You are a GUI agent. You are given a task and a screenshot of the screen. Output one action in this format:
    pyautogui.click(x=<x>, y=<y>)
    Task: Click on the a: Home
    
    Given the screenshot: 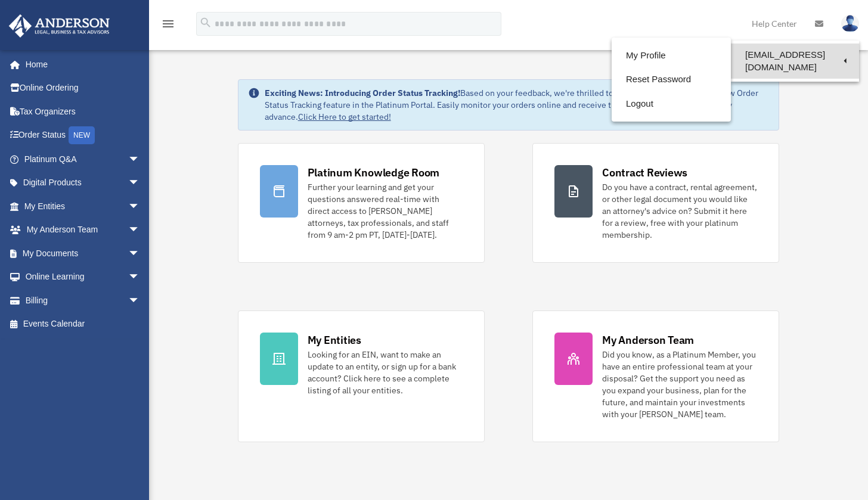 What is the action you would take?
    pyautogui.click(x=80, y=65)
    